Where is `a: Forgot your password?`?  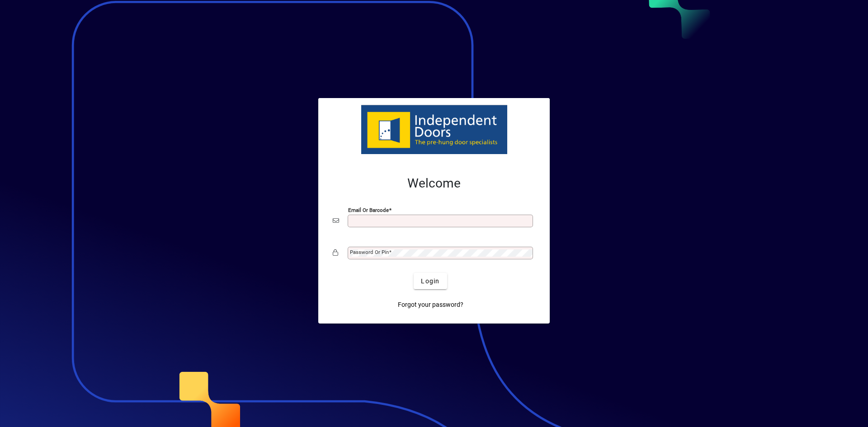
a: Forgot your password? is located at coordinates (430, 305).